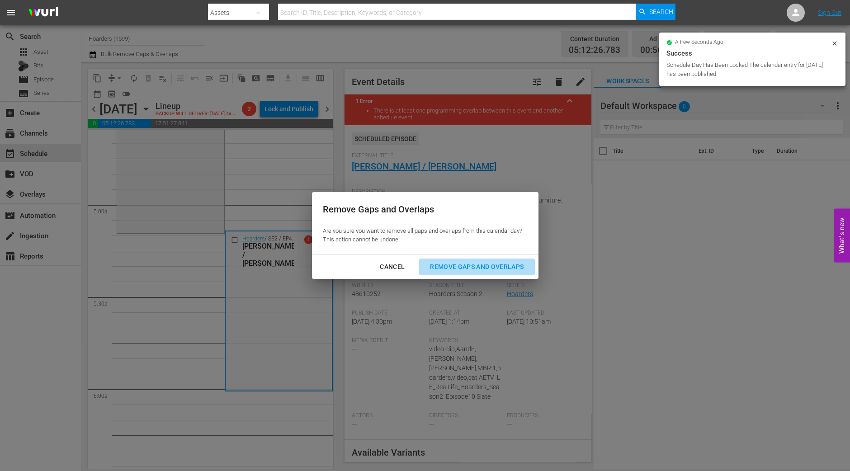  Describe the element at coordinates (661, 12) in the screenshot. I see `span: Search` at that location.